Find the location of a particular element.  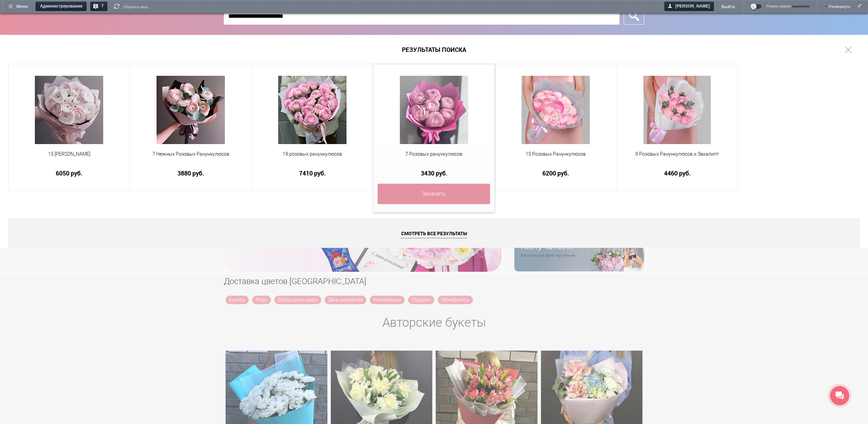

span: 15 Розовых Ранункулюсов is located at coordinates (556, 154).